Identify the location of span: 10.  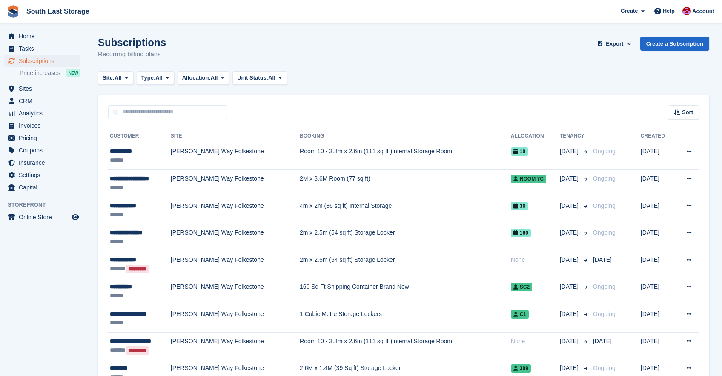
(519, 152).